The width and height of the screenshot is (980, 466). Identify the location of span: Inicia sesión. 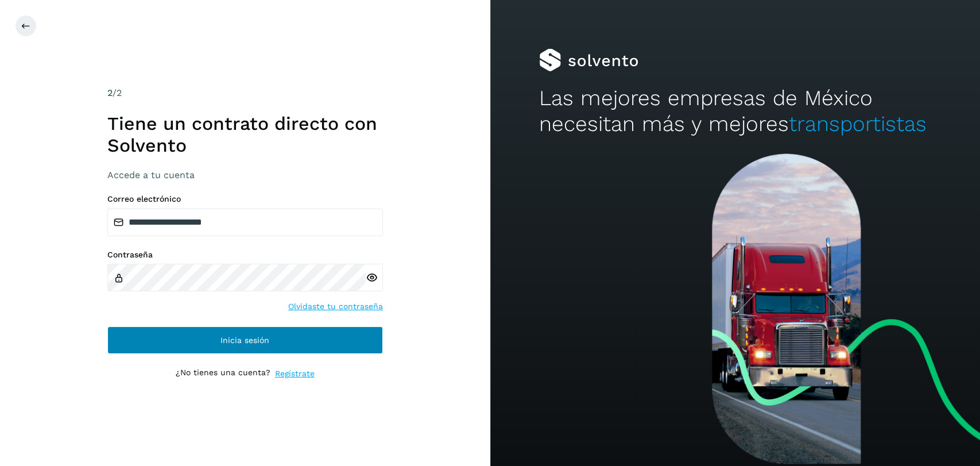
(245, 340).